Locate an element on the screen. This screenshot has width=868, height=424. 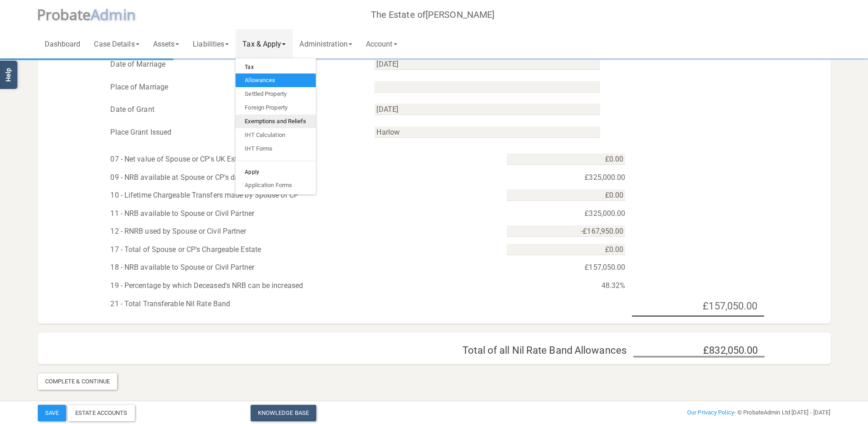
a: Case Details is located at coordinates (116, 44).